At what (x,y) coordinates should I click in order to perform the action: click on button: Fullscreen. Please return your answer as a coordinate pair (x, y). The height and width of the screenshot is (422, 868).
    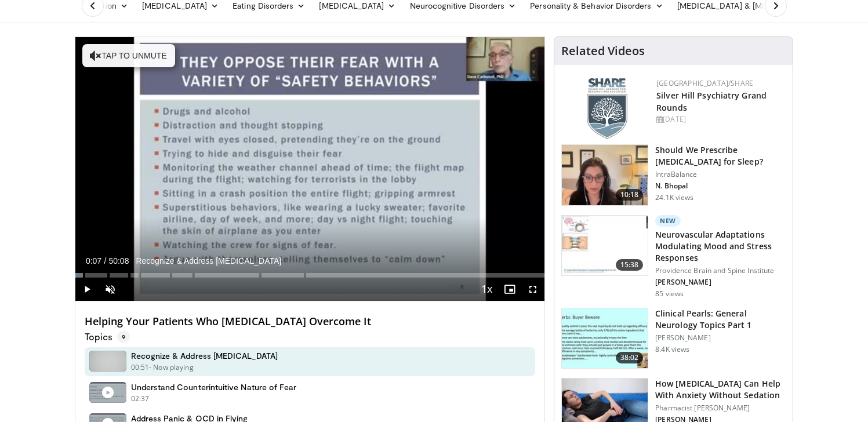
    Looking at the image, I should click on (533, 289).